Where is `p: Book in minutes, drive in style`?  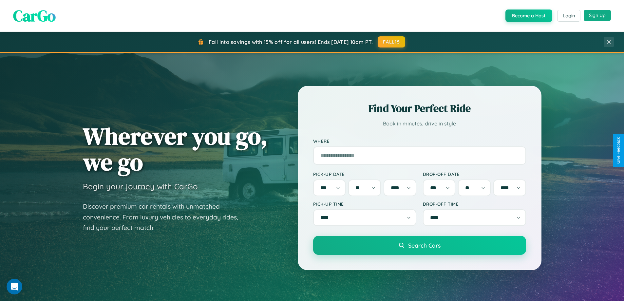 p: Book in minutes, drive in style is located at coordinates (420, 124).